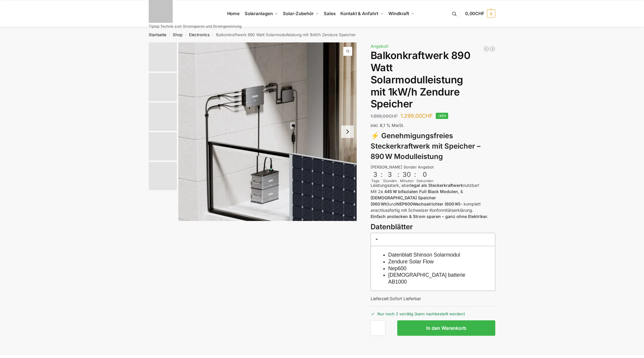  What do you see at coordinates (425, 174) in the screenshot?
I see `div: 0` at bounding box center [425, 174].